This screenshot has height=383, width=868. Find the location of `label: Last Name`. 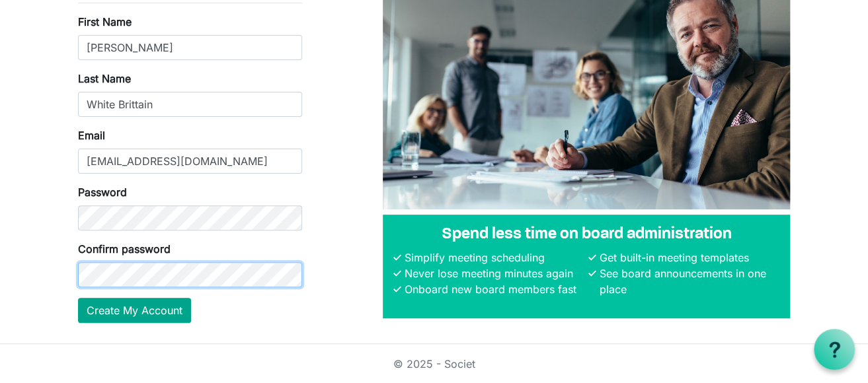

label: Last Name is located at coordinates (104, 79).